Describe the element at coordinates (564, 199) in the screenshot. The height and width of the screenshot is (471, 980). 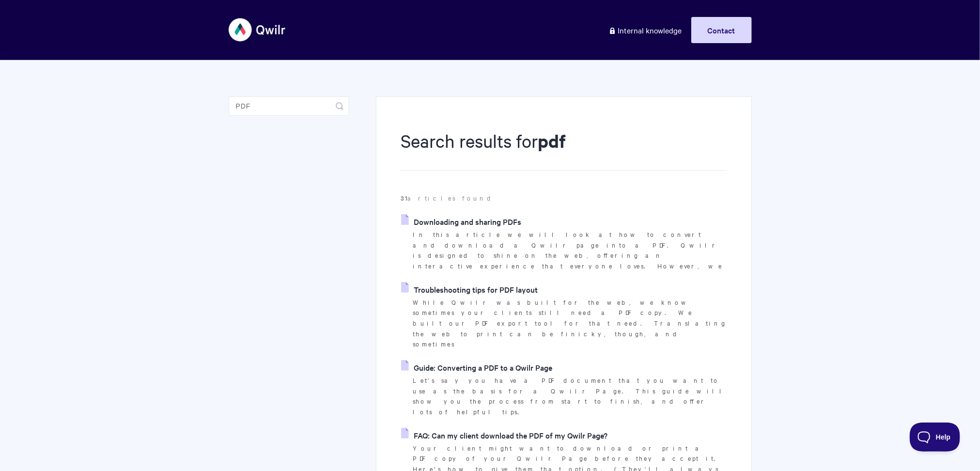
I see `p: articles found` at that location.